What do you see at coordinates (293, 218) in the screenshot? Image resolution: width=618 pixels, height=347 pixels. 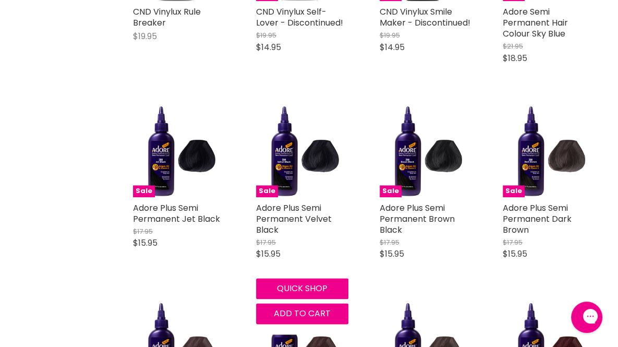 I see `a: Adore Plus Semi Permanent Velvet Black` at bounding box center [293, 218].